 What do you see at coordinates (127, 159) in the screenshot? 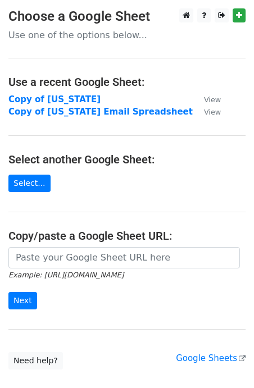
I see `h4: Select another Google Sheet:` at bounding box center [127, 159].